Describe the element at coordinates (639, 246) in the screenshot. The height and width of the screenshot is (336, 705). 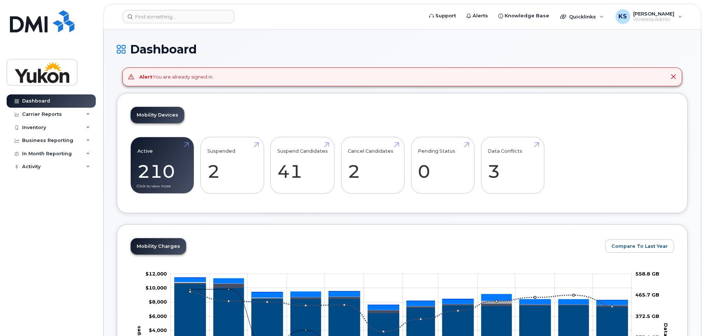
I see `button: Compare To Last Year` at that location.